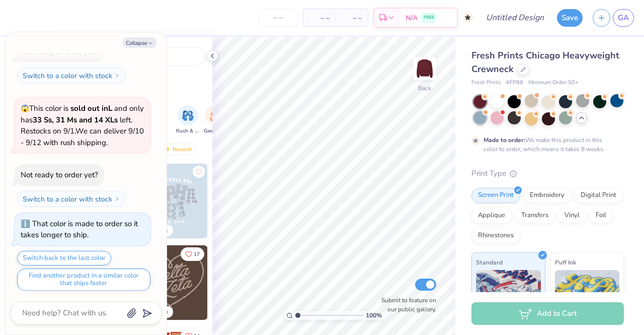 The width and height of the screenshot is (644, 335). What do you see at coordinates (139, 42) in the screenshot?
I see `button: Collapse` at bounding box center [139, 42].